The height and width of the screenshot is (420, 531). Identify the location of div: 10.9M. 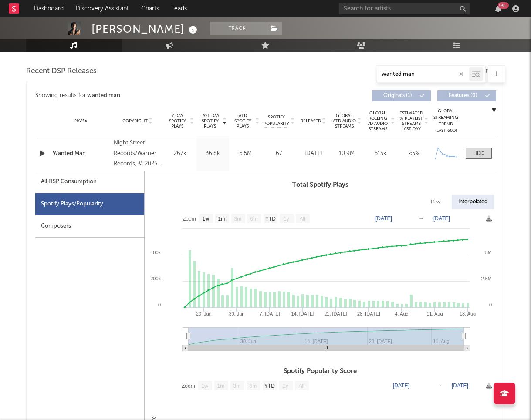
(347, 154).